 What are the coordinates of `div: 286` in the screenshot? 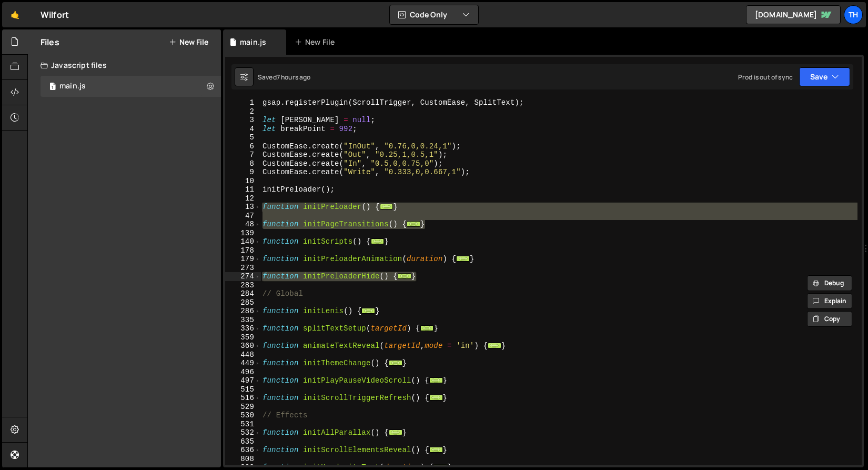 It's located at (243, 311).